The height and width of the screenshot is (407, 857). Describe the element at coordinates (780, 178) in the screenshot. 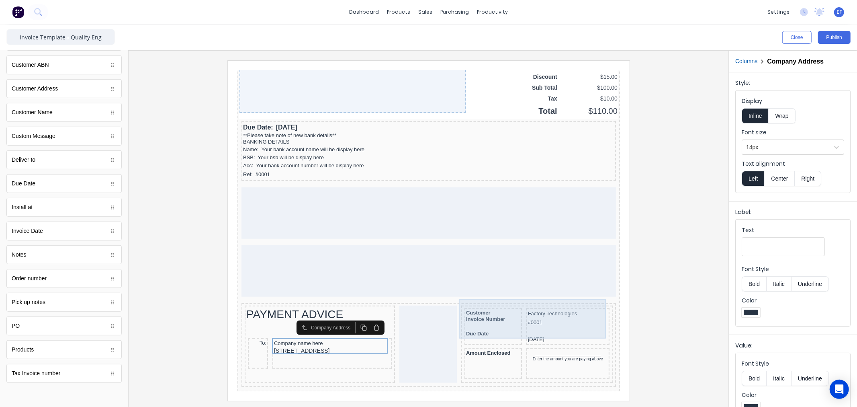

I see `button: Center` at that location.